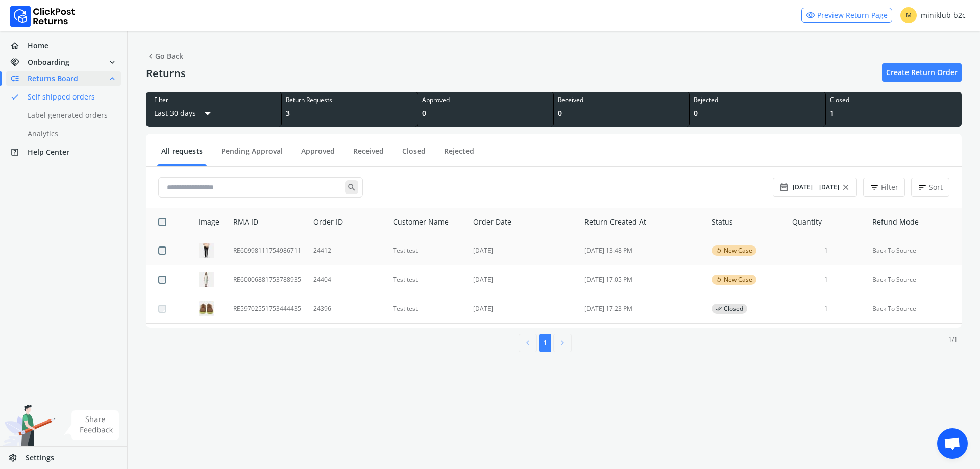  I want to click on a: Approved, so click(318, 155).